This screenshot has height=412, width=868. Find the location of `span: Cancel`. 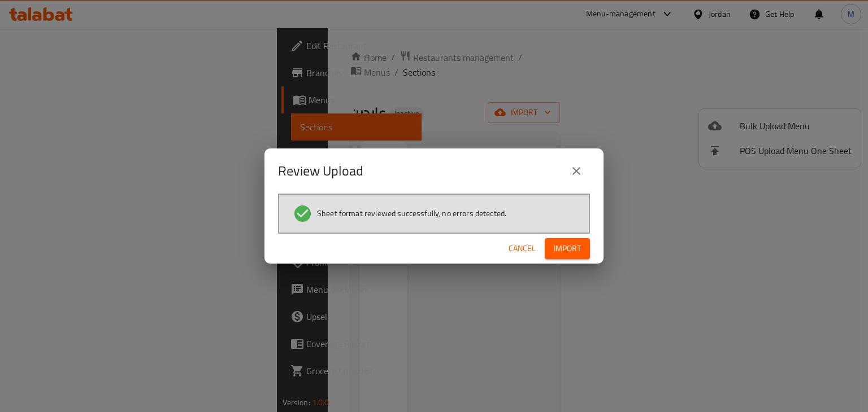

span: Cancel is located at coordinates (522, 248).